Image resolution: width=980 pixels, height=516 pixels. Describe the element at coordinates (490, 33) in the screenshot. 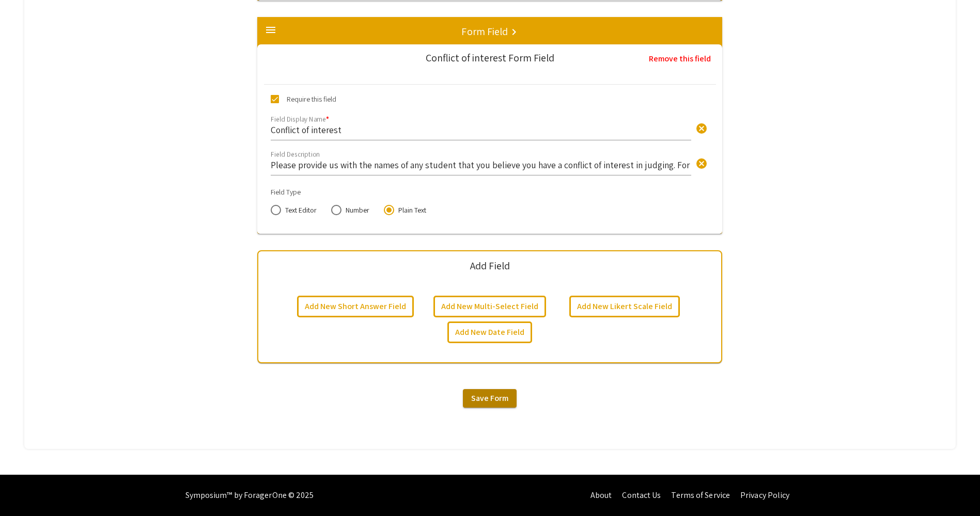

I see `mat-expansion-panel-header: Form Field` at that location.